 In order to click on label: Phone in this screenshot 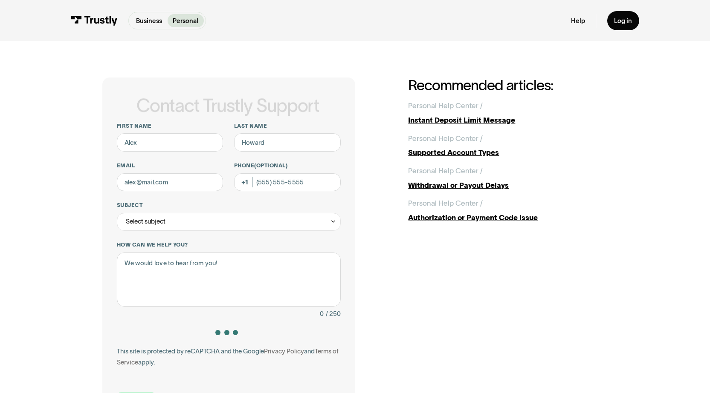, I will do `click(287, 166)`.